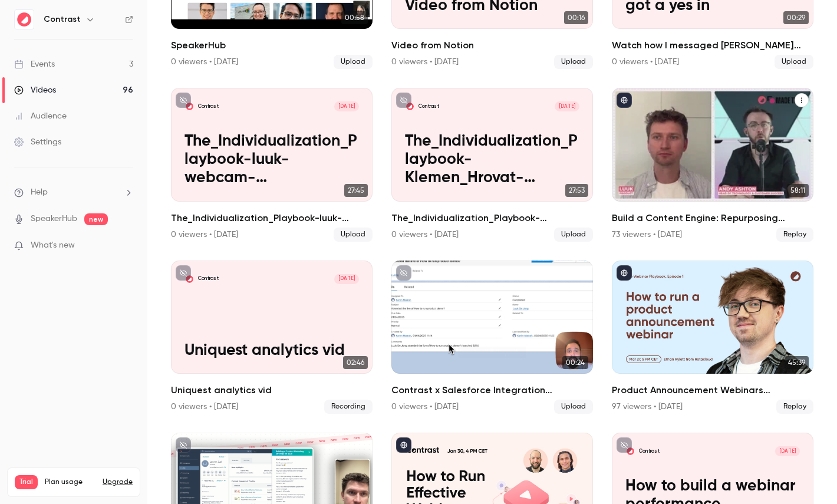  Describe the element at coordinates (24, 19) in the screenshot. I see `img: Contrast` at that location.